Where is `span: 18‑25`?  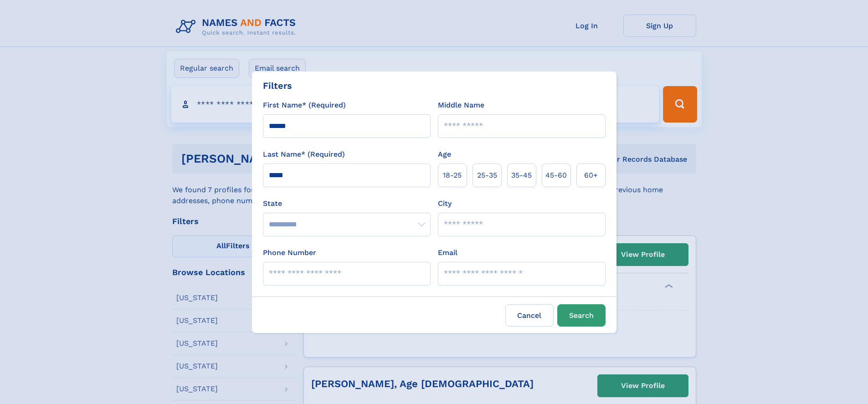
span: 18‑25 is located at coordinates (452, 176).